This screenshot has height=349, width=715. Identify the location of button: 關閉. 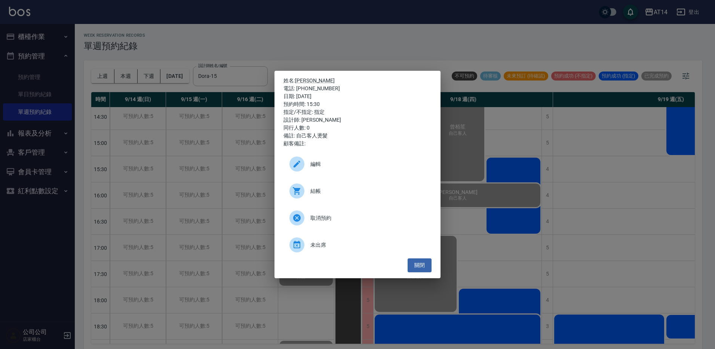
(420, 265).